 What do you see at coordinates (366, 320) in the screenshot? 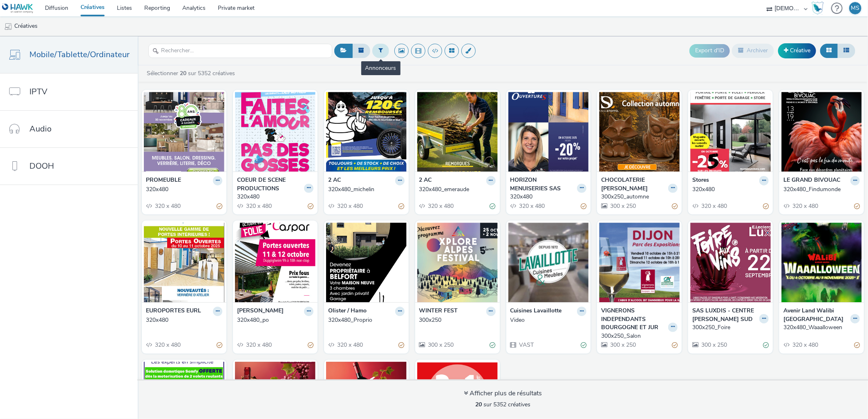
I see `a: 320x480_Proprio` at bounding box center [366, 320].